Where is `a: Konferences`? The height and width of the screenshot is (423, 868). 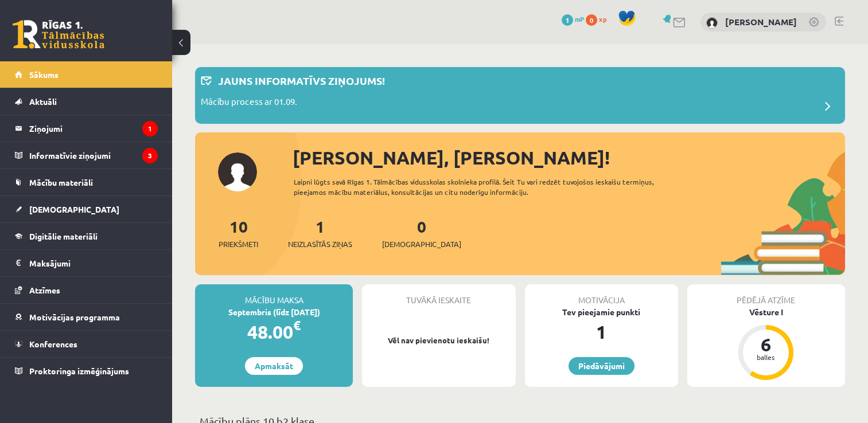 a: Konferences is located at coordinates (86, 344).